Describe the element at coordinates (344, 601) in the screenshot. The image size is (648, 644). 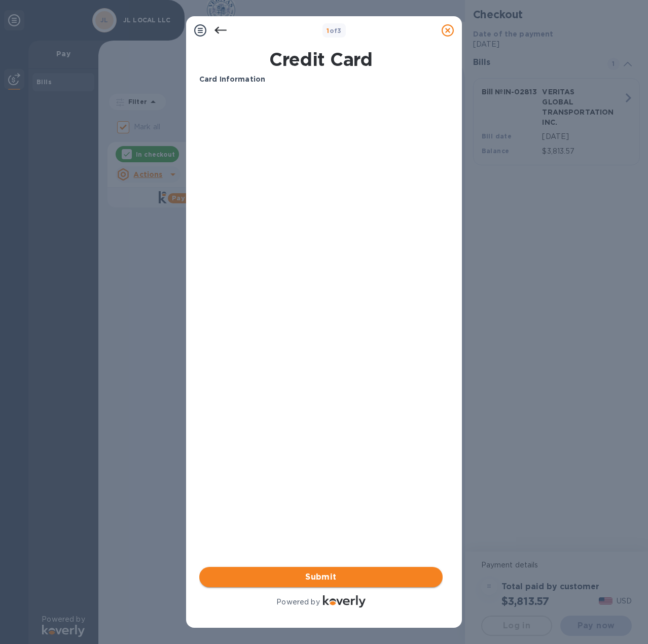
I see `img: Logo` at that location.